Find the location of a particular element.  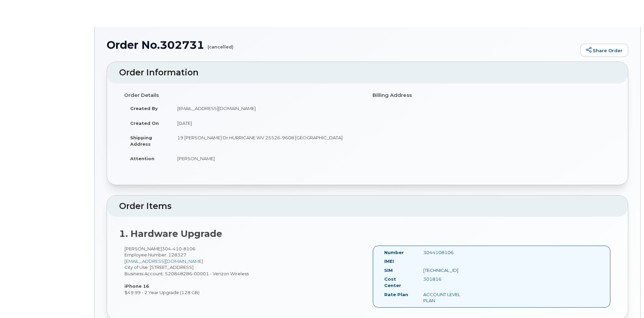

h1: Order No.302731 is located at coordinates (342, 45).